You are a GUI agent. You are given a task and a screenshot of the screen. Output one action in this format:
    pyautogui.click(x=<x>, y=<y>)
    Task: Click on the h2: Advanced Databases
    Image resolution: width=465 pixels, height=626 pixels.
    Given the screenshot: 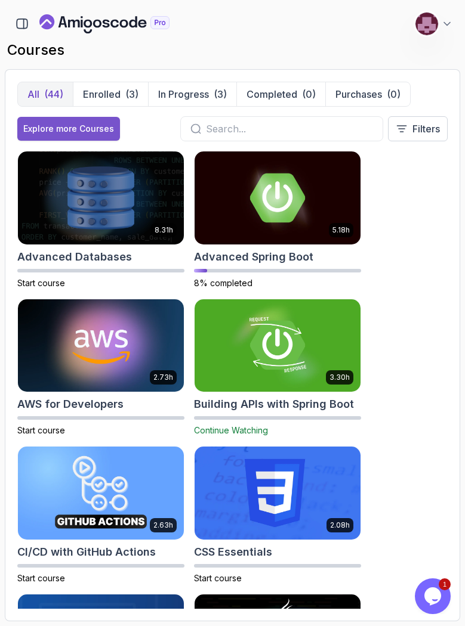 What is the action you would take?
    pyautogui.click(x=75, y=257)
    